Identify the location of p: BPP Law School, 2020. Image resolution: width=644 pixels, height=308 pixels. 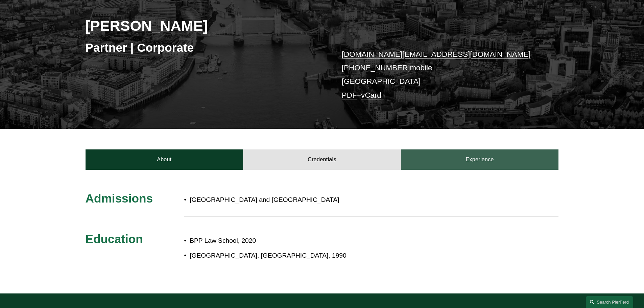
(344, 241).